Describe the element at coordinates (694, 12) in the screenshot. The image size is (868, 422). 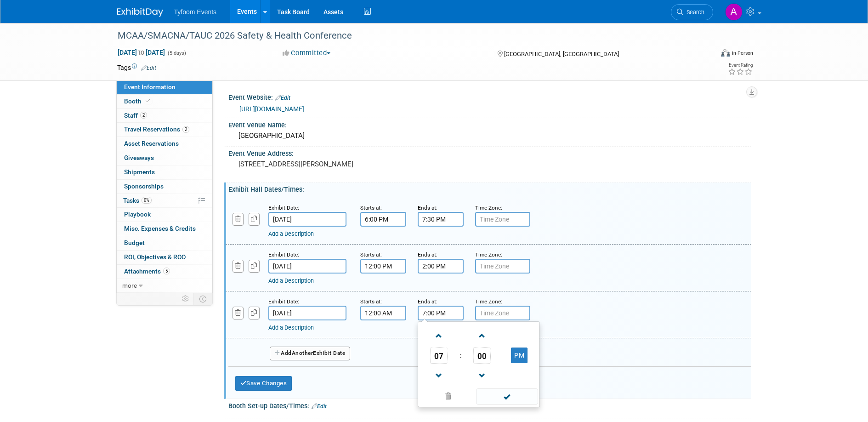
I see `span: Search` at that location.